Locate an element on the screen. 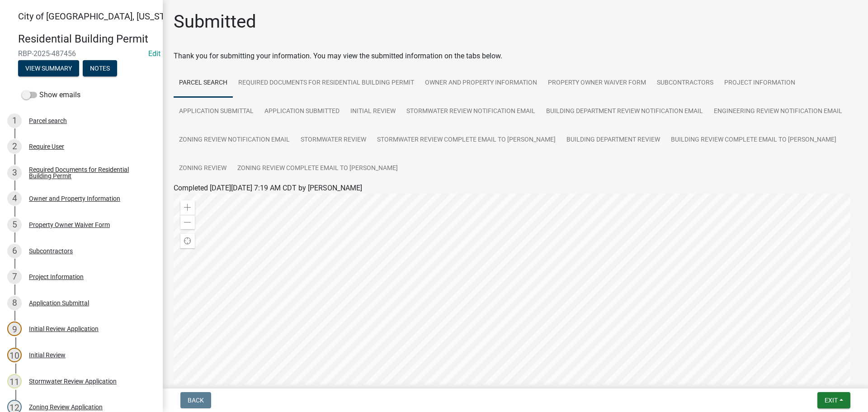 The width and height of the screenshot is (868, 412). button: Notes is located at coordinates (100, 68).